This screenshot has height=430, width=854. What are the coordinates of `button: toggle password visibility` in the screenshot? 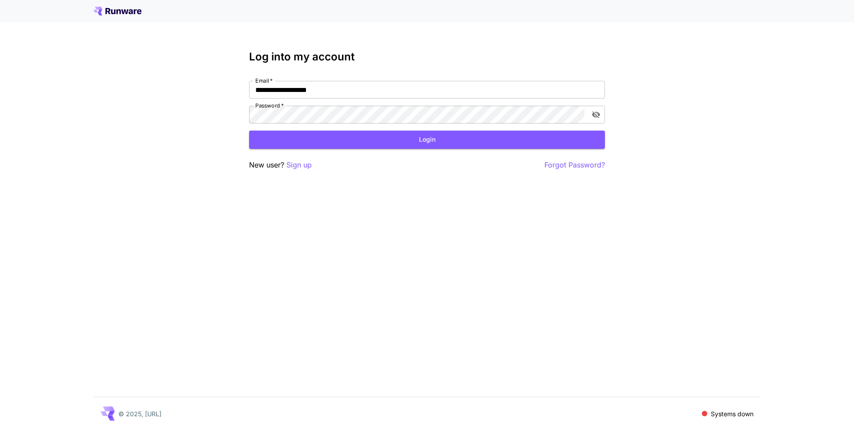 It's located at (596, 115).